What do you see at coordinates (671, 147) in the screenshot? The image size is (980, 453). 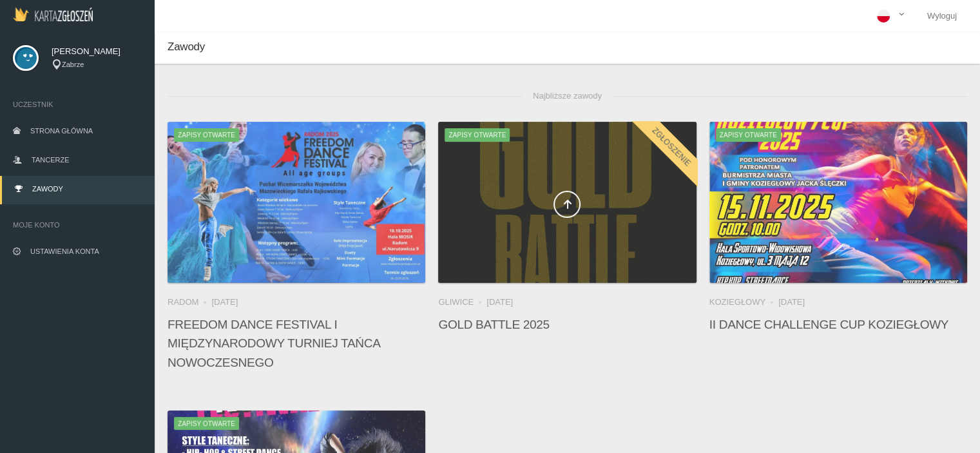 I see `div: Zgłoszenie` at bounding box center [671, 147].